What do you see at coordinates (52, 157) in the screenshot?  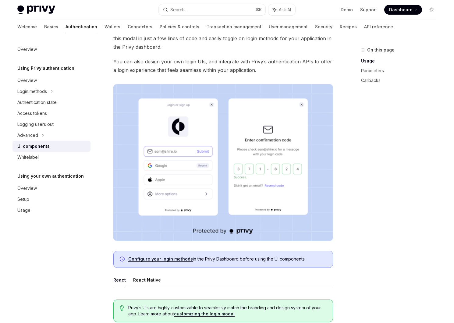 I see `a: Whitelabel` at bounding box center [52, 157].